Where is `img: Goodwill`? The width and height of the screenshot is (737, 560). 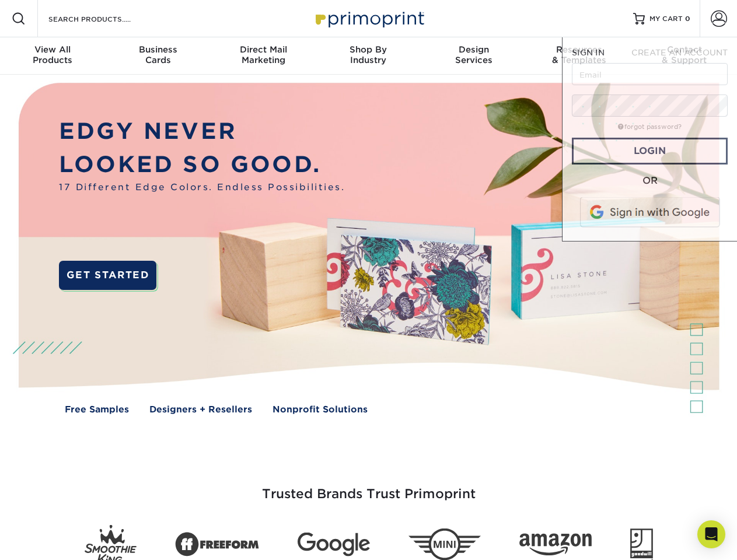 img: Goodwill is located at coordinates (642, 544).